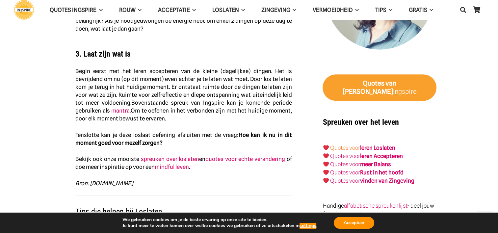 The height and width of the screenshot is (233, 498). I want to click on strong: Rust in het hoofd, so click(382, 172).